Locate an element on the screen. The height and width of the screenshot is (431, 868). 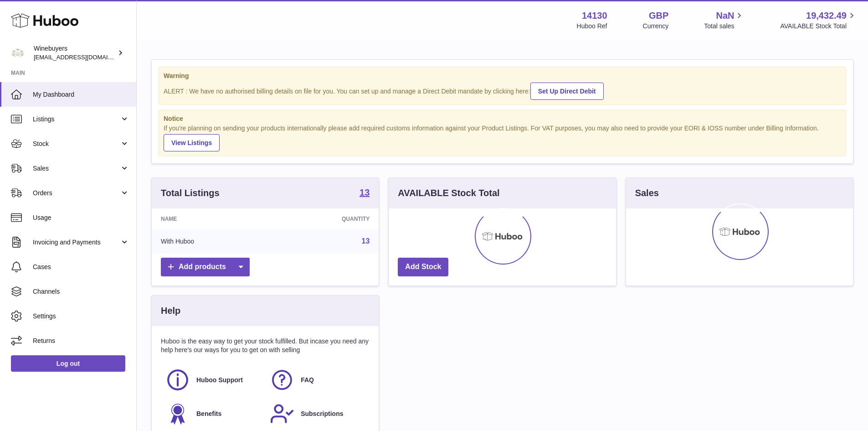
span: Listings is located at coordinates (76, 119).